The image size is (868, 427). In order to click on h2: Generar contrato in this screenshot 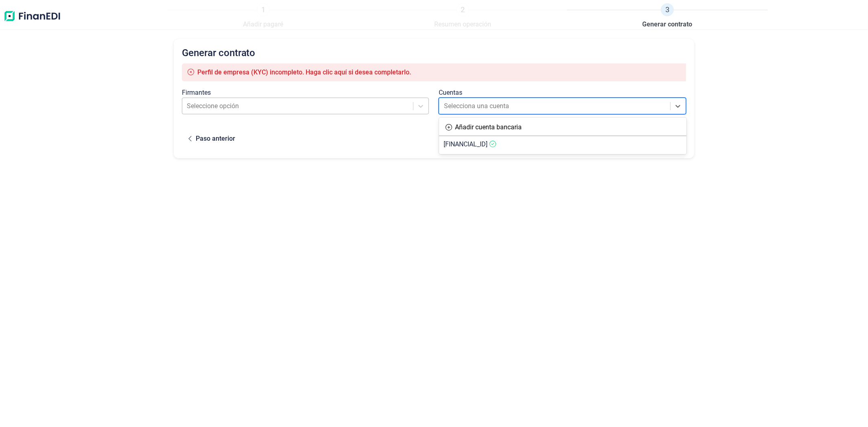, I will do `click(435, 53)`.